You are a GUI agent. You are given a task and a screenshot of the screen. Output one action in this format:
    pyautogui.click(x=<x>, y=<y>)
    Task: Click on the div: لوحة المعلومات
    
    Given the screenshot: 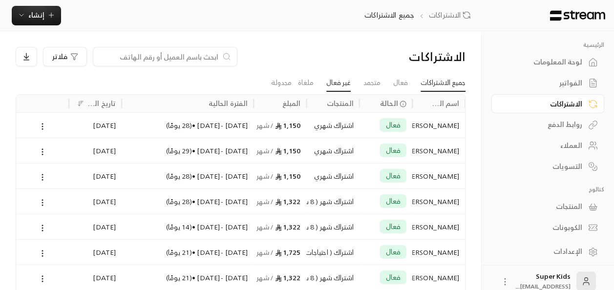 What is the action you would take?
    pyautogui.click(x=542, y=62)
    